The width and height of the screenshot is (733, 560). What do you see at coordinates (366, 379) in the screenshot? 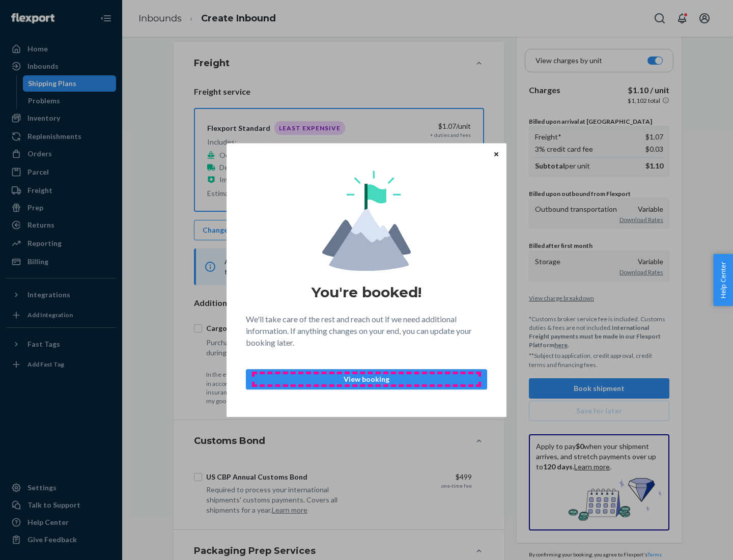
I see `button: View booking` at bounding box center [366, 379].